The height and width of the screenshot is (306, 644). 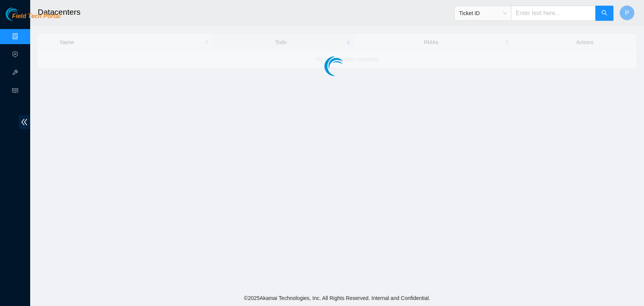 I want to click on a: Akamai TechnologiesField Tech Portal, so click(x=32, y=18).